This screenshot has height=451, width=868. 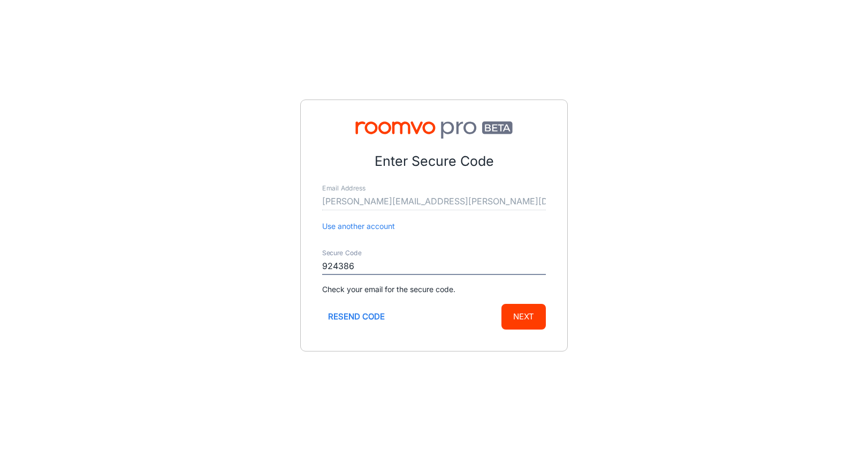 What do you see at coordinates (434, 289) in the screenshot?
I see `p: Check your email for the secure code.` at bounding box center [434, 289].